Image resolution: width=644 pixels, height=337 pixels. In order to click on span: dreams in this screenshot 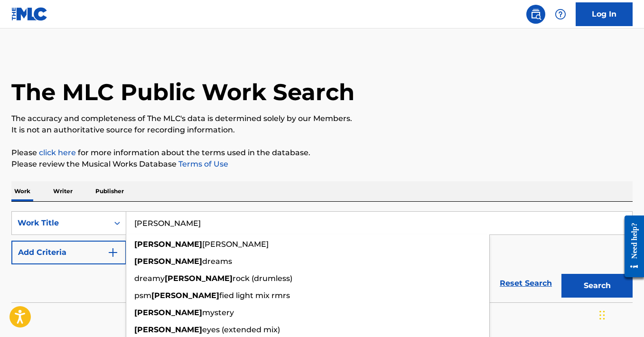, I will do `click(217, 261)`.